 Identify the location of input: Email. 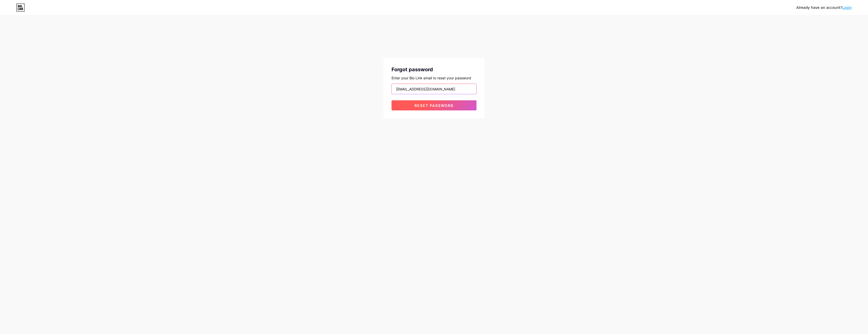
(434, 89).